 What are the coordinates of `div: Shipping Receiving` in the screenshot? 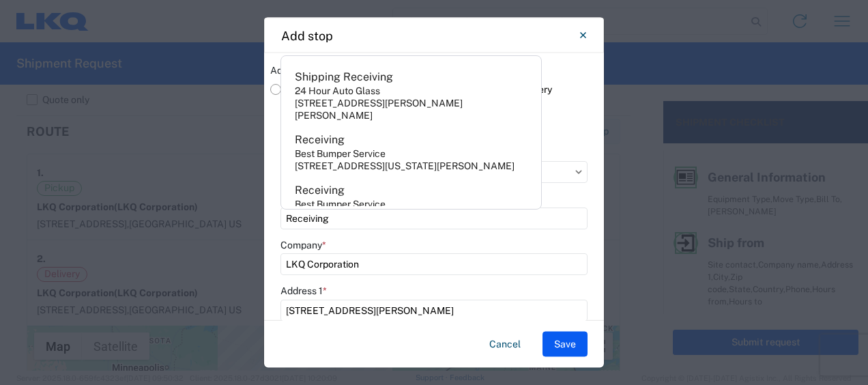 It's located at (344, 77).